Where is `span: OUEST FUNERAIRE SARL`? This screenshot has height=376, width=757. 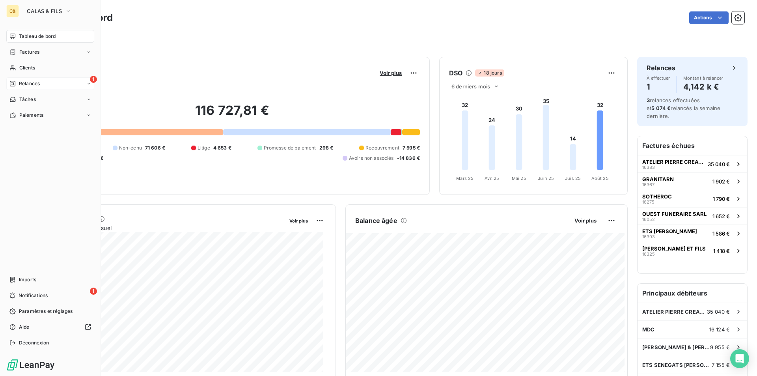
span: OUEST FUNERAIRE SARL is located at coordinates (674, 214).